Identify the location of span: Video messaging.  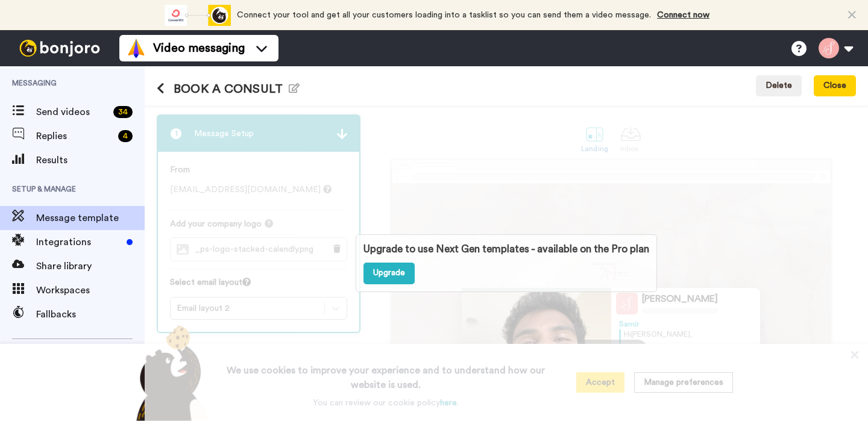
(199, 48).